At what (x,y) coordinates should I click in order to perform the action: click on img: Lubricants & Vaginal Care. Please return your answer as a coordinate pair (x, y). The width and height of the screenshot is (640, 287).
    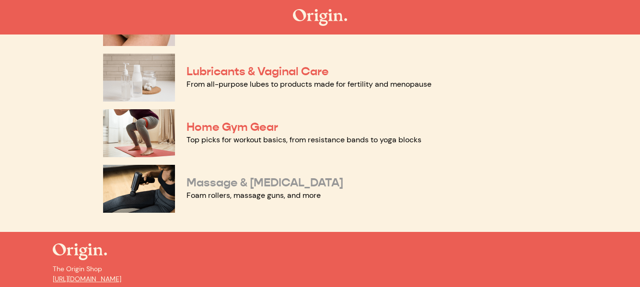
    Looking at the image, I should click on (139, 78).